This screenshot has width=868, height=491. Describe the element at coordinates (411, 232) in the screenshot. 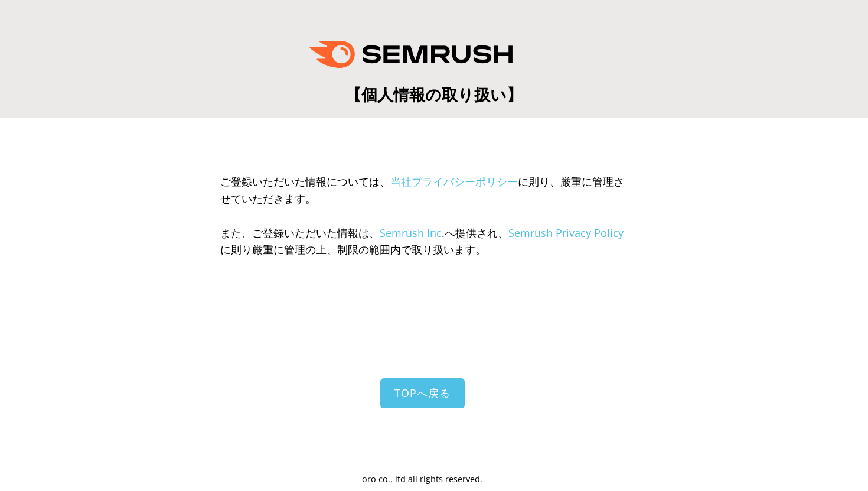

I see `a: Semrush Inc` at that location.